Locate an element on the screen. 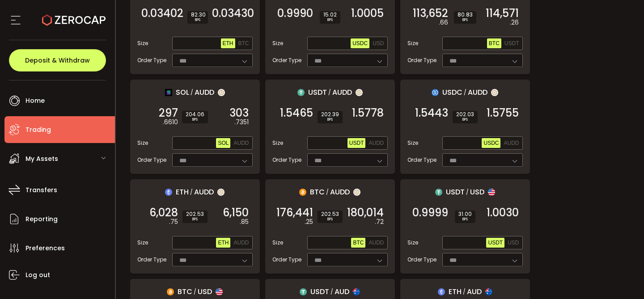 This screenshot has height=299, width=644. img: eth_portfolio.svg is located at coordinates (169, 192).